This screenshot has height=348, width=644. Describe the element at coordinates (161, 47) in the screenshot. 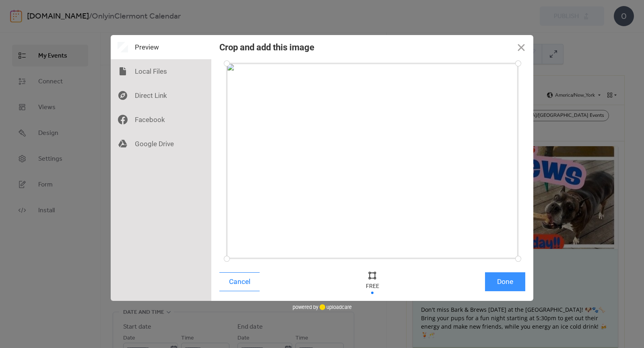

I see `div: Preview` at that location.